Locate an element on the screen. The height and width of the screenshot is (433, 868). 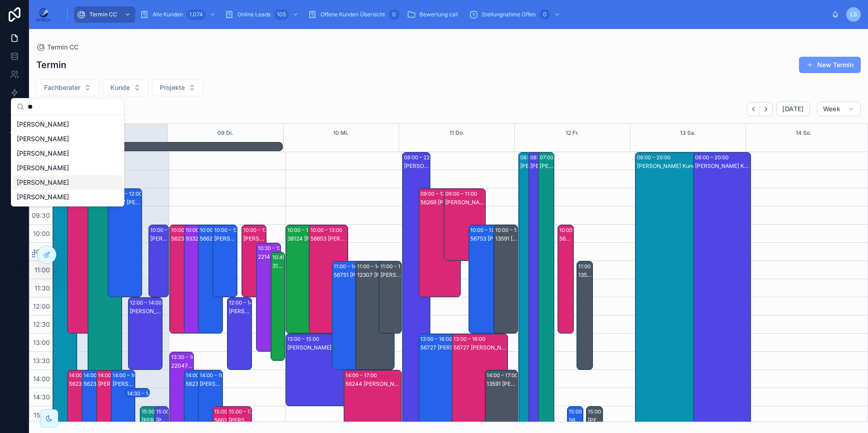
span: 13:00 is located at coordinates (41, 342).